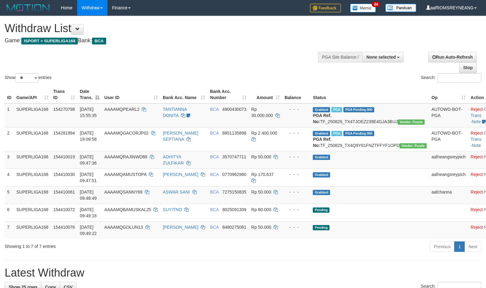  I want to click on a: SUYITNO, so click(172, 210).